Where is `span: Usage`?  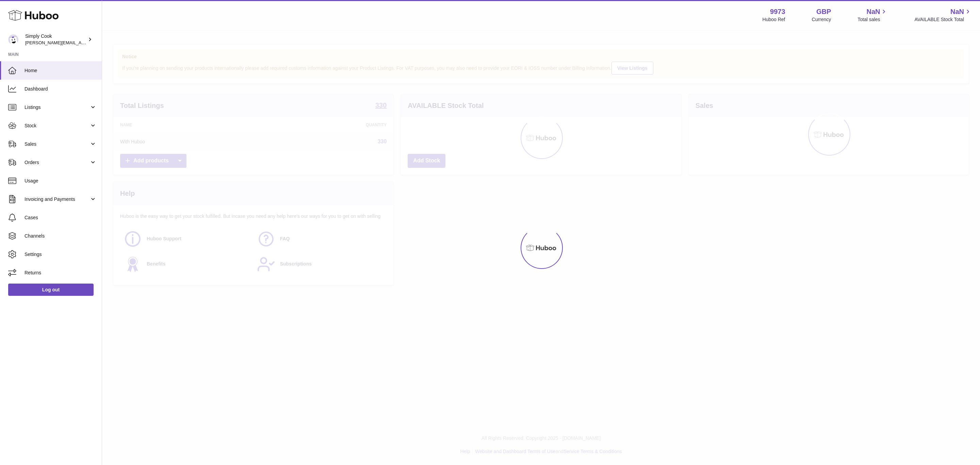
span: Usage is located at coordinates (61, 181).